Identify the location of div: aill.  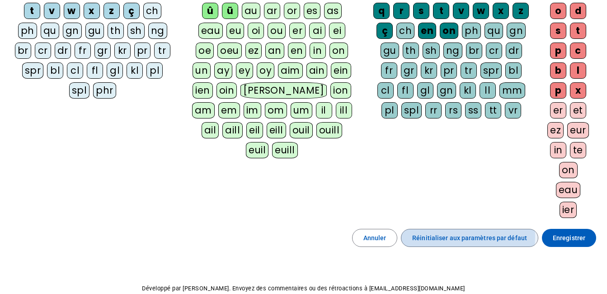
(232, 130).